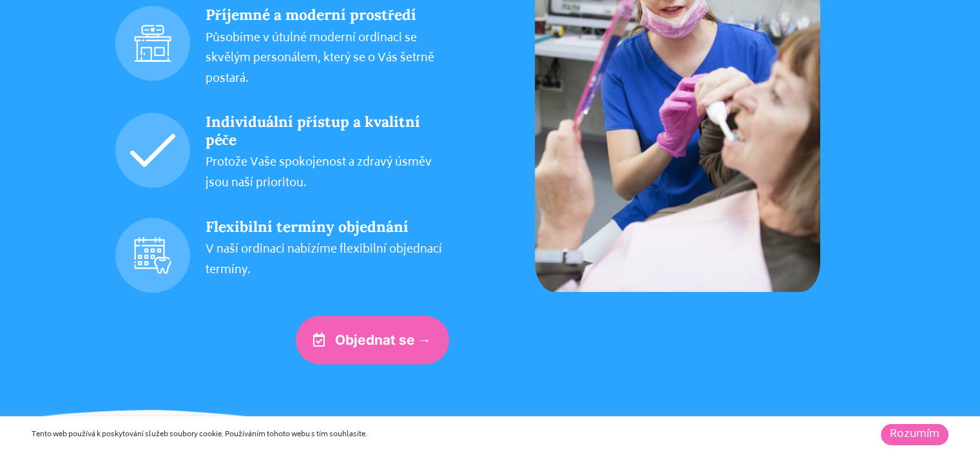 Image resolution: width=980 pixels, height=453 pixels. Describe the element at coordinates (372, 339) in the screenshot. I see `a: Objednat se →` at that location.